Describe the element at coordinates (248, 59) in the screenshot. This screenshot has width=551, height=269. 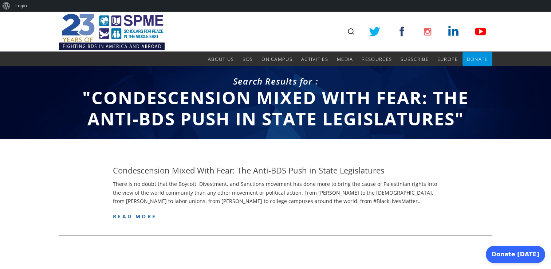
I see `a: BDS` at that location.